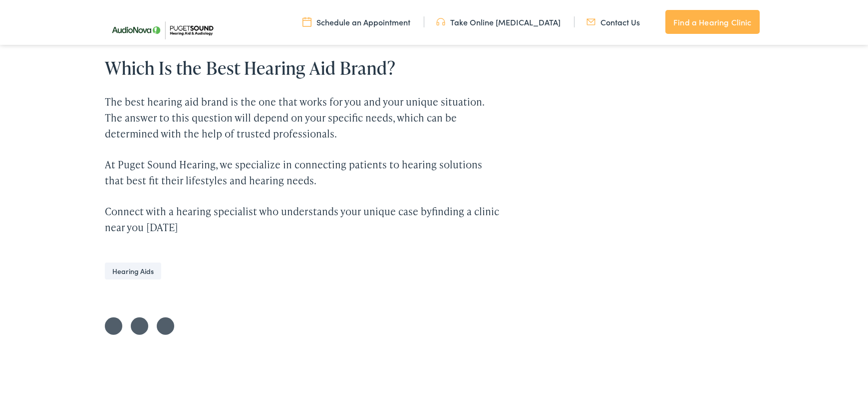 The width and height of the screenshot is (868, 412). I want to click on a: Contact Us, so click(613, 22).